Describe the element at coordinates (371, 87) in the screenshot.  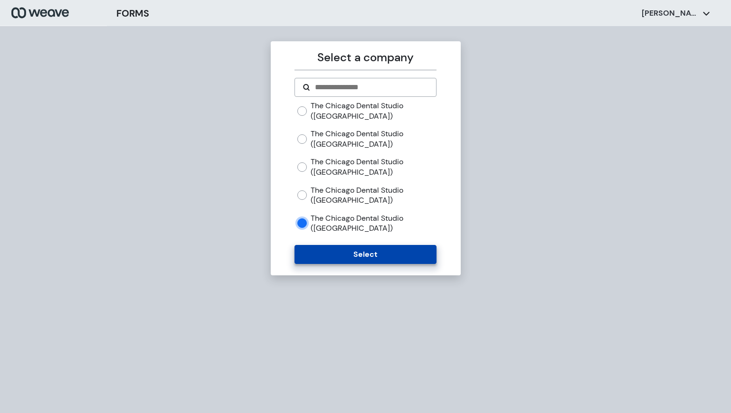
I see `input: Search` at that location.